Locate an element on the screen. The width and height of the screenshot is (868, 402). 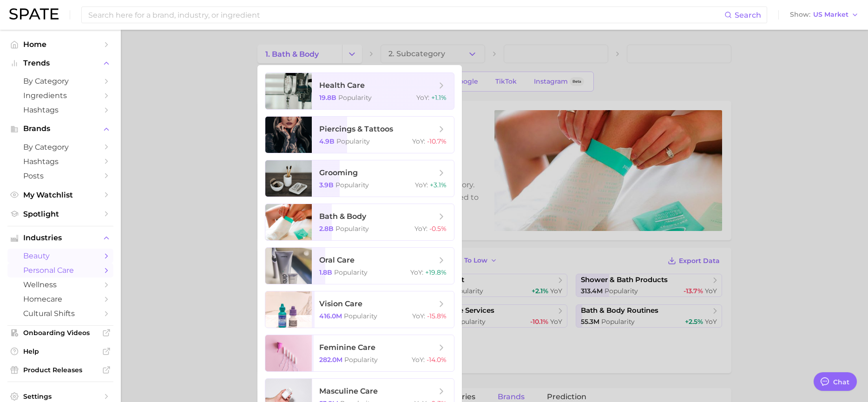
span: 1.8b is located at coordinates (326, 273).